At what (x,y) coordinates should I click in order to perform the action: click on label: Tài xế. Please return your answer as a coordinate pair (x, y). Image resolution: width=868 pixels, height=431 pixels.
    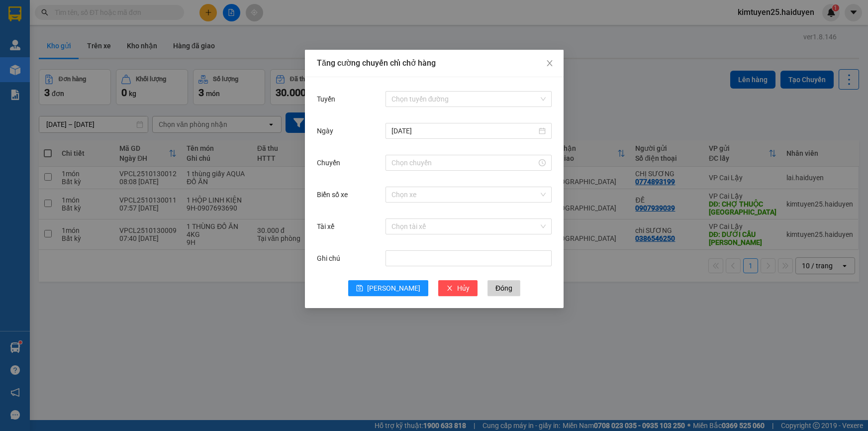
    Looking at the image, I should click on (328, 226).